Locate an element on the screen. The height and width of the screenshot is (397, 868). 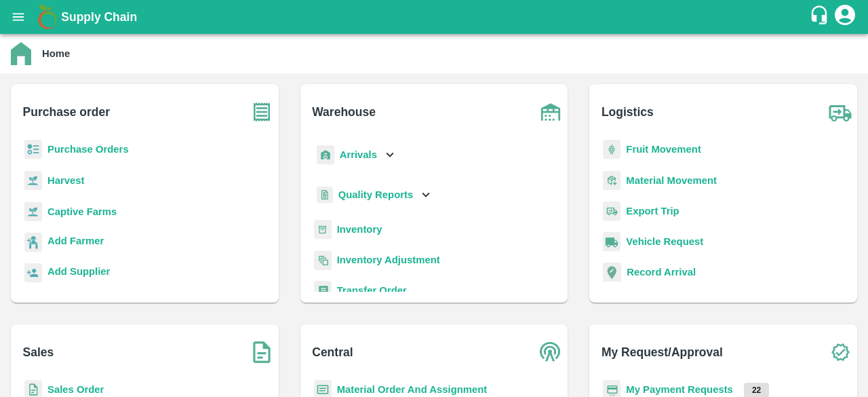
img: vehicle is located at coordinates (612, 241).